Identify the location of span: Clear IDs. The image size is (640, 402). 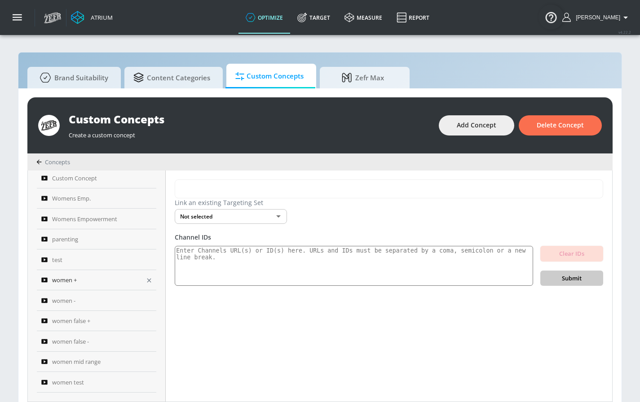
(572, 254).